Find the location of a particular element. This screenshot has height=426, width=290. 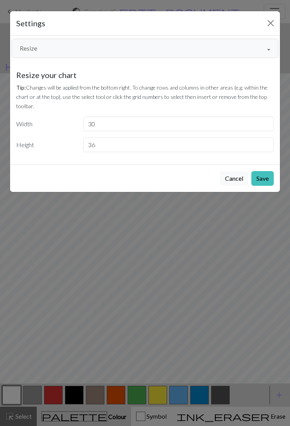

button: Cancel is located at coordinates (234, 178).